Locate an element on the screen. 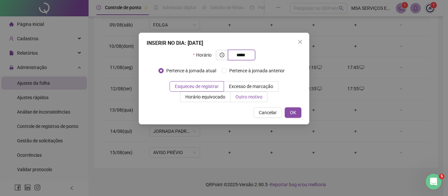 Image resolution: width=448 pixels, height=196 pixels. span: Pertence à jornada atual is located at coordinates (191, 71).